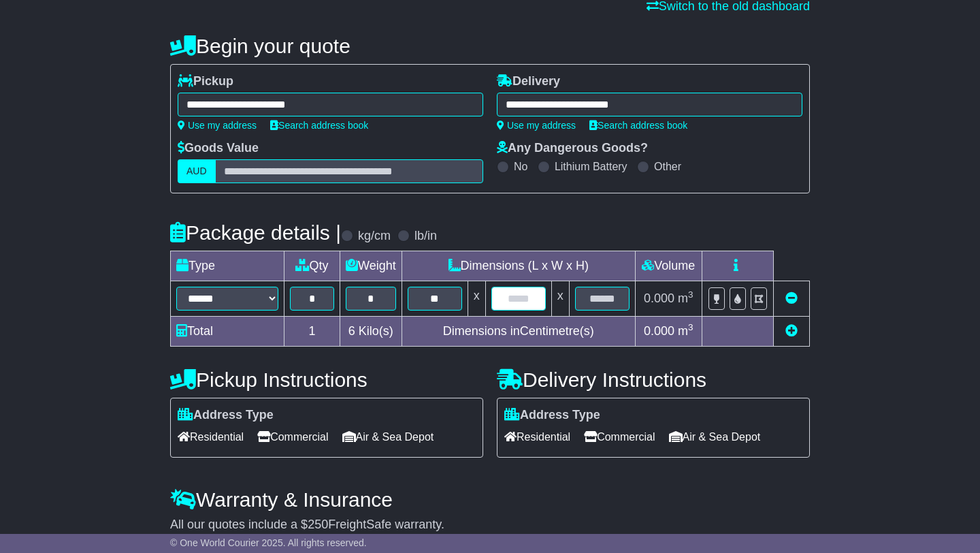  Describe the element at coordinates (312, 331) in the screenshot. I see `td: 1` at that location.